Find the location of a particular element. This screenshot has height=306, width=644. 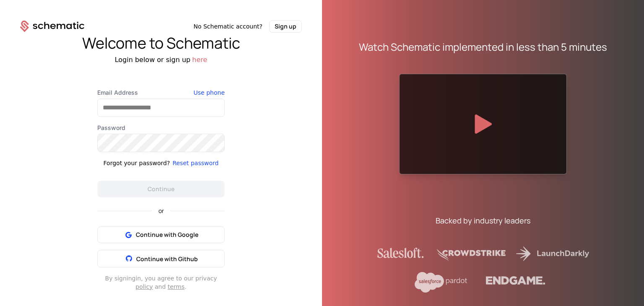

a: policy is located at coordinates (144, 287).